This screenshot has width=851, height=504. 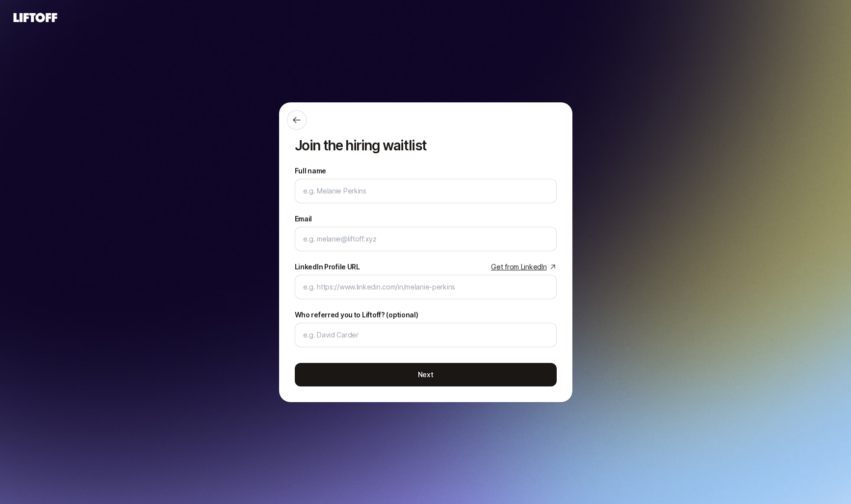 What do you see at coordinates (311, 171) in the screenshot?
I see `label: Full name` at bounding box center [311, 171].